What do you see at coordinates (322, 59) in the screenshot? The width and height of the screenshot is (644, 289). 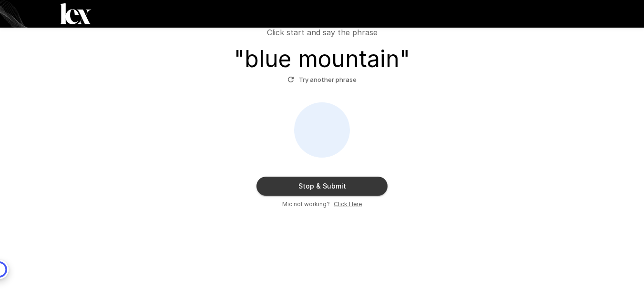 I see `h3: " blue mountain "` at bounding box center [322, 59].